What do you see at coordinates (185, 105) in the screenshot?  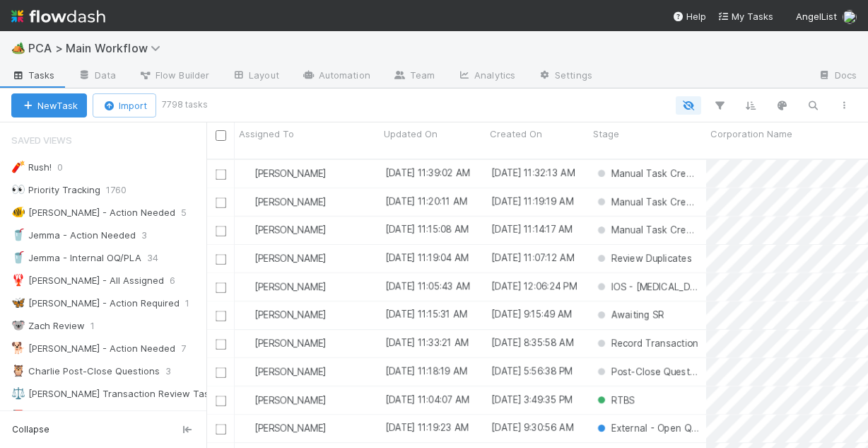 I see `small: 7798 tasks` at bounding box center [185, 105].